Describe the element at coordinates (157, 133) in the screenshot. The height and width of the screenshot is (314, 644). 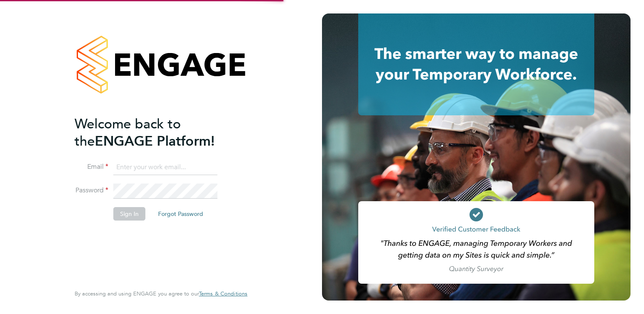
I see `h2: ENGAGE Platform!` at that location.